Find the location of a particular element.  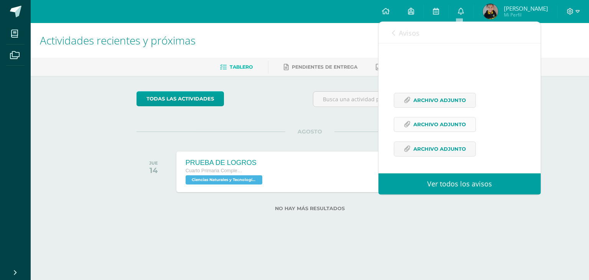

span: Tablero is located at coordinates (241, 67).